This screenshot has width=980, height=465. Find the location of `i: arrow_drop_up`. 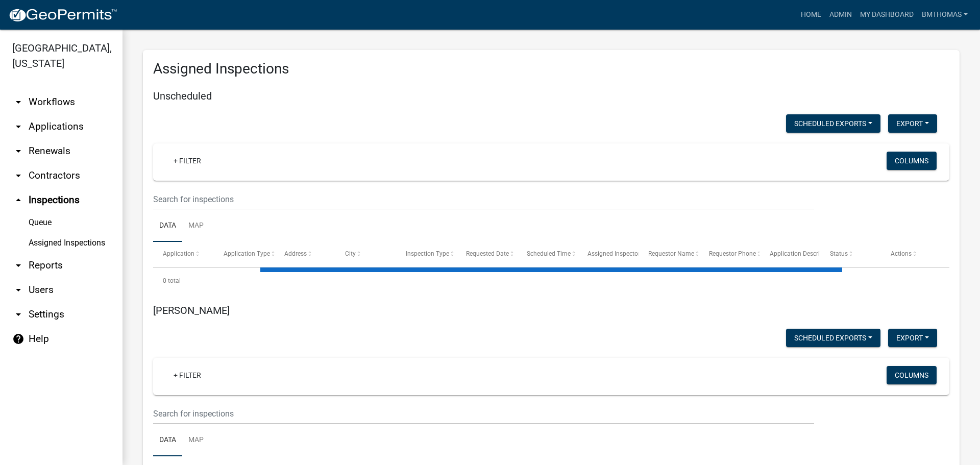

i: arrow_drop_up is located at coordinates (18, 200).